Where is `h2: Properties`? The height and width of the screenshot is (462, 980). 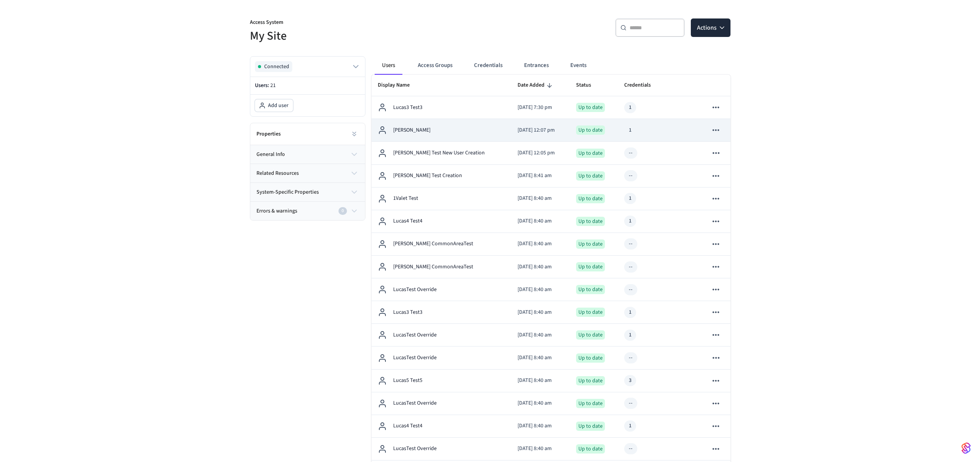 h2: Properties is located at coordinates (268, 134).